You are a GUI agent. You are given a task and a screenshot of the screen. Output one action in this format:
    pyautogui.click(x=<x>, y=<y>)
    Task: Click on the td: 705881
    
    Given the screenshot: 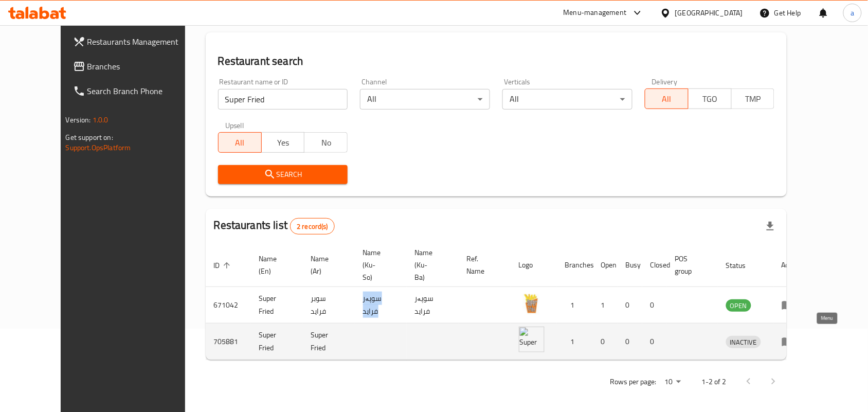 What is the action you would take?
    pyautogui.click(x=228, y=342)
    